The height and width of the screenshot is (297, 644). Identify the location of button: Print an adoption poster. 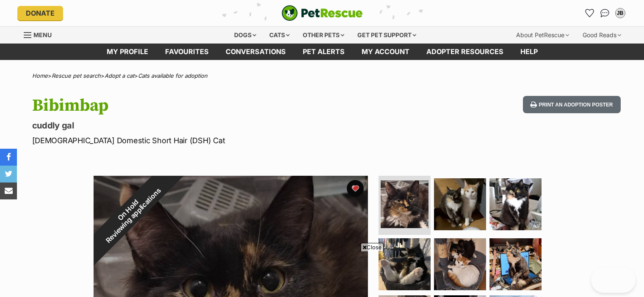
(572, 104).